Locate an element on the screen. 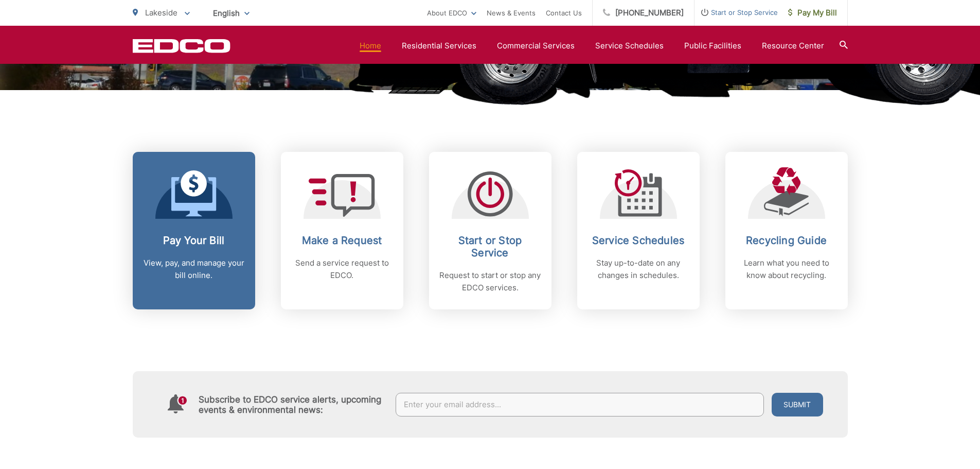 The image size is (980, 469). a: Contact Us is located at coordinates (564, 13).